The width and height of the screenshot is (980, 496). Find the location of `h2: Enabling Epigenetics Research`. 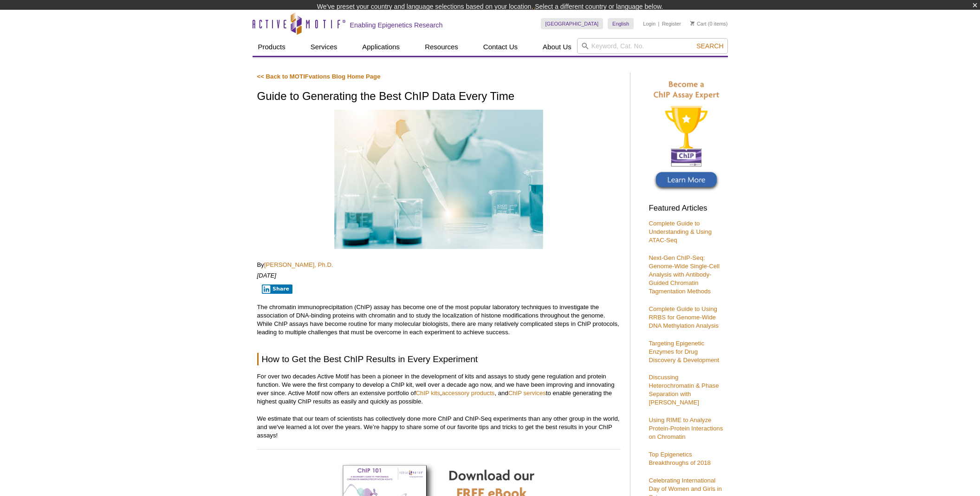

h2: Enabling Epigenetics Research is located at coordinates (396, 25).